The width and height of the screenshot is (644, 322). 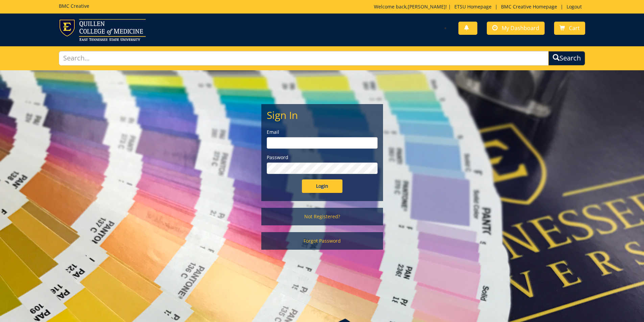 I want to click on input: Login, so click(x=322, y=186).